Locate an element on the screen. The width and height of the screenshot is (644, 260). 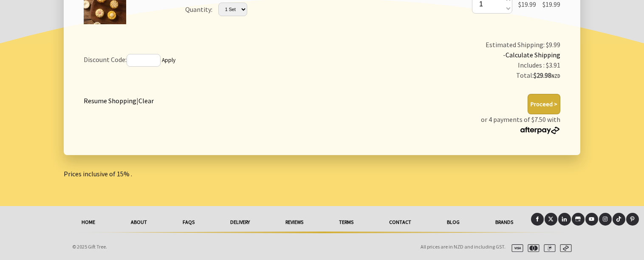
a: Contact is located at coordinates (401, 222).